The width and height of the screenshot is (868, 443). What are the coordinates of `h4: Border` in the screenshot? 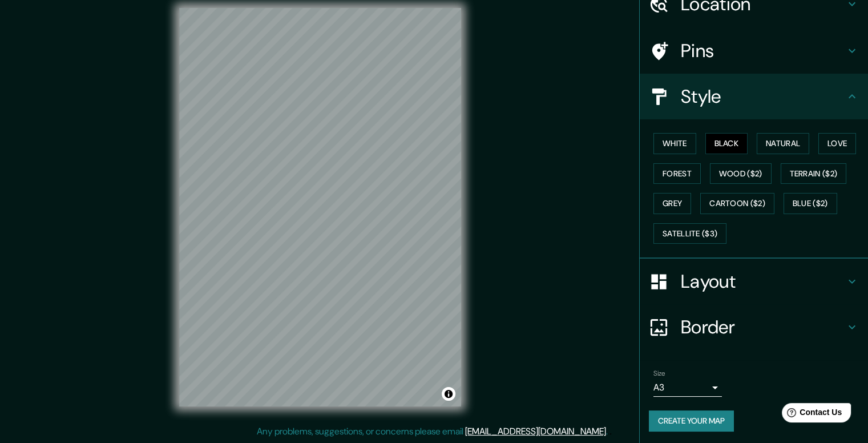 It's located at (763, 327).